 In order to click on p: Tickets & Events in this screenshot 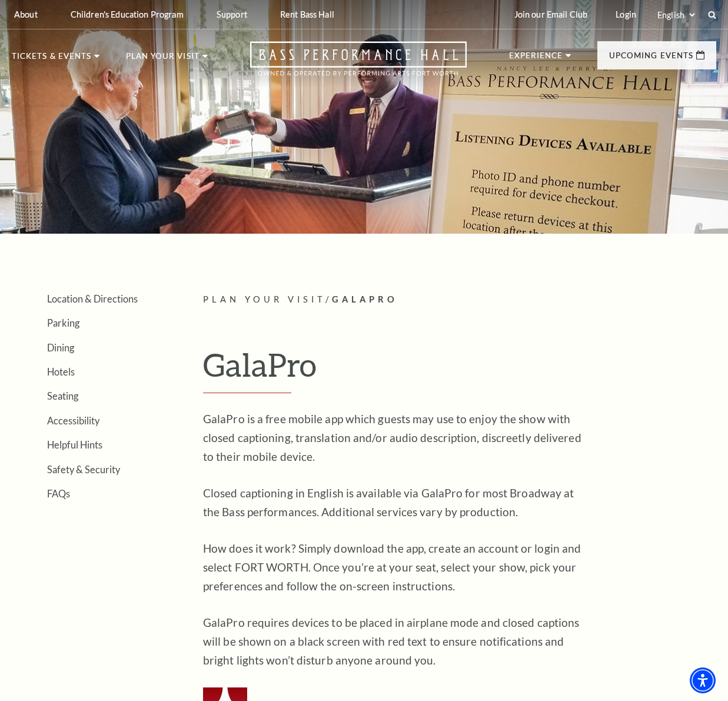, I will do `click(51, 60)`.